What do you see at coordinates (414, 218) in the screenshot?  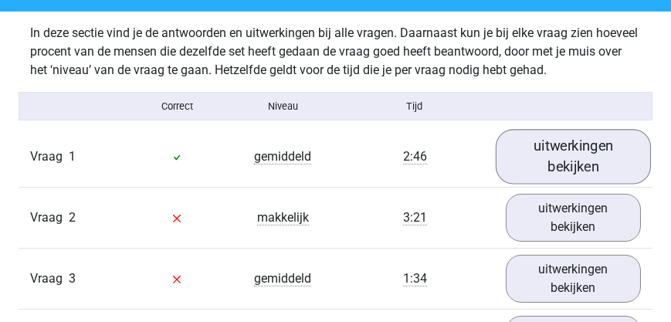 I see `span: 3:21` at bounding box center [414, 218].